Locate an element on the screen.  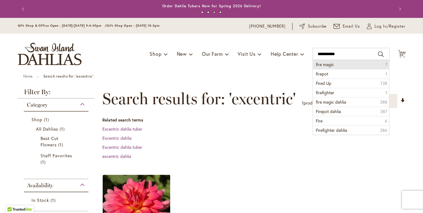
button: 3 of 4 is located at coordinates (214, 12).